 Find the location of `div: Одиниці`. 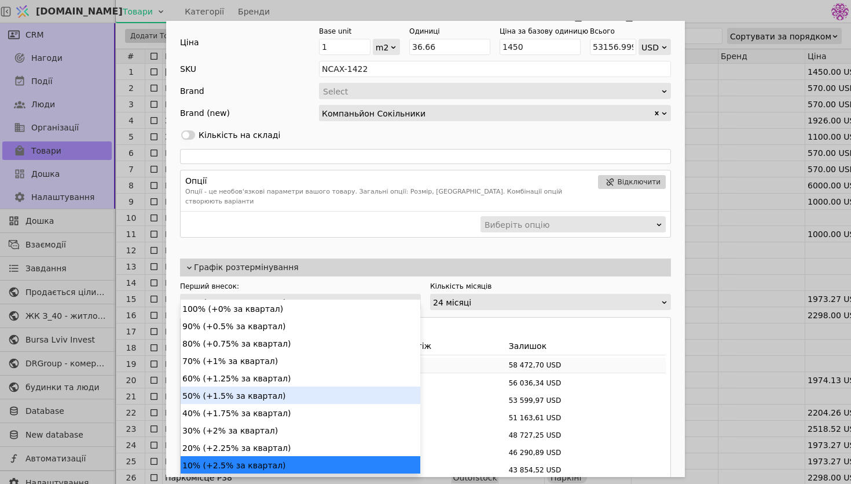

div: Одиниці is located at coordinates (447, 31).